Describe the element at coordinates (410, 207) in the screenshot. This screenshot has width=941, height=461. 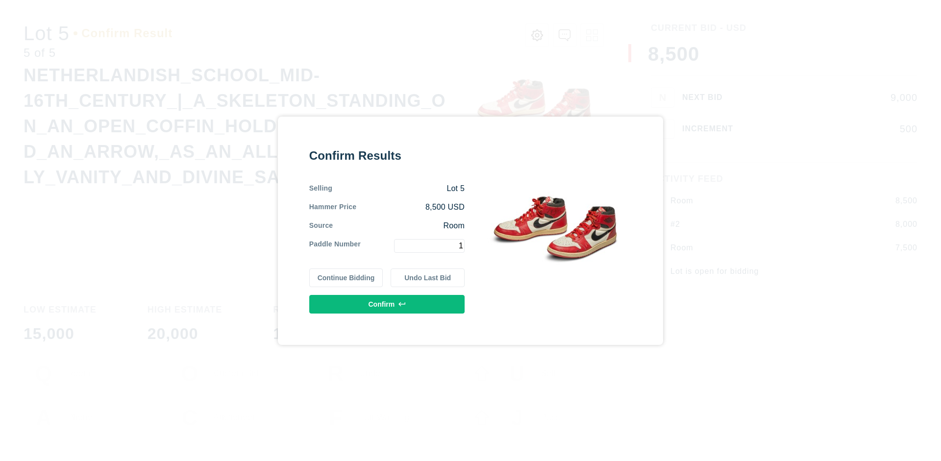
I see `div: 8,500 USD` at that location.